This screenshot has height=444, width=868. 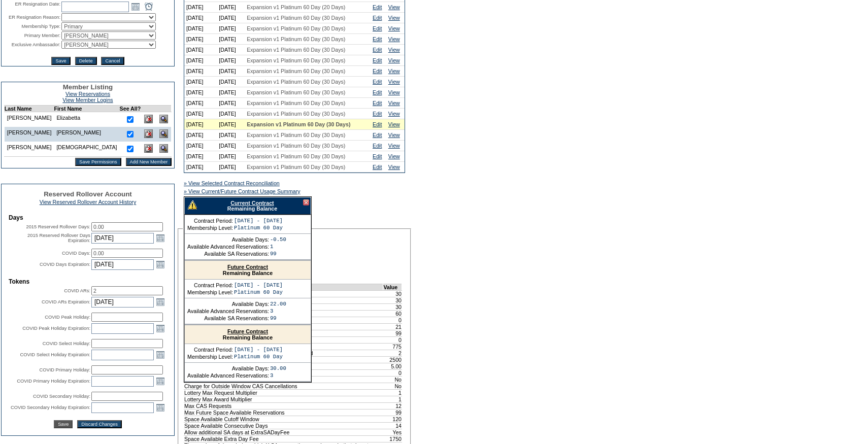 What do you see at coordinates (148, 148) in the screenshot?
I see `img: Delete` at bounding box center [148, 148].